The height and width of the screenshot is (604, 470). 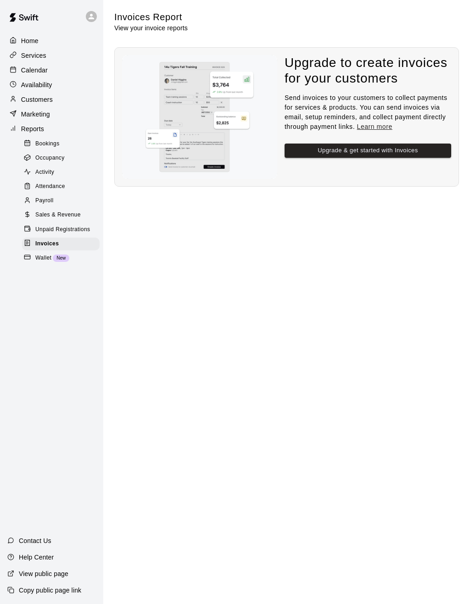 I want to click on div: Invoices, so click(x=61, y=244).